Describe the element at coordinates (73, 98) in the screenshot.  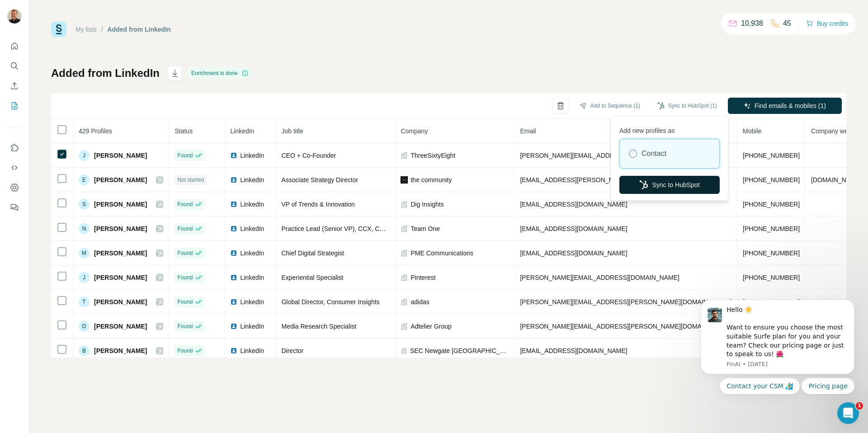
I see `button: Quick reply: Contact your CSM 🏄‍♂️` at that location.